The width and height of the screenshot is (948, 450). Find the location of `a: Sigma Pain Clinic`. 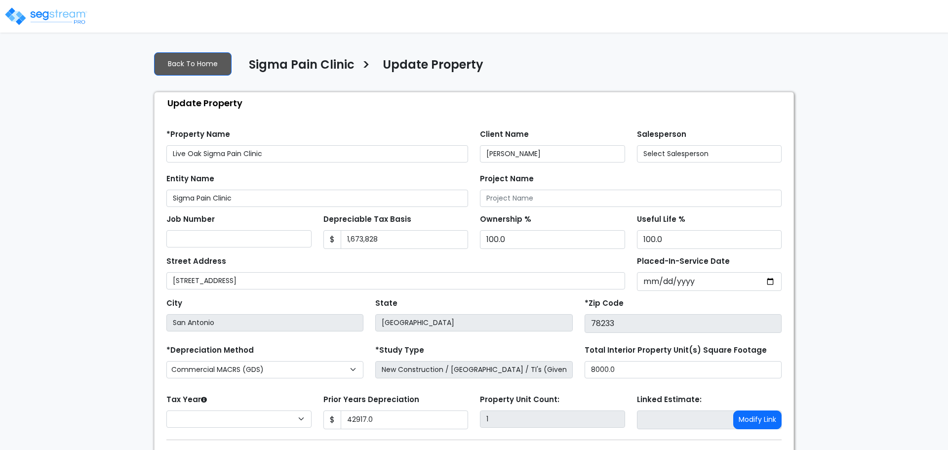

a: Sigma Pain Clinic is located at coordinates (298, 68).